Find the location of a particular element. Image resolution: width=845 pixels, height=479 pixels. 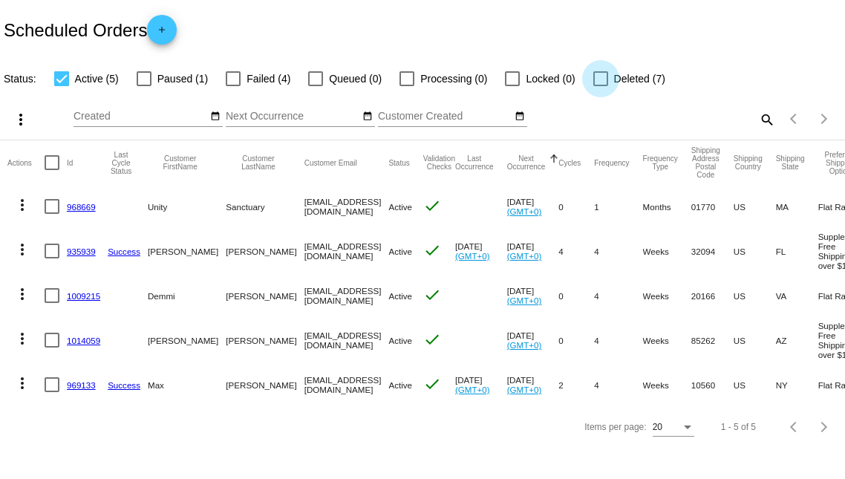

button: Change sorting for LastOccurrenceUtc is located at coordinates (474, 163).